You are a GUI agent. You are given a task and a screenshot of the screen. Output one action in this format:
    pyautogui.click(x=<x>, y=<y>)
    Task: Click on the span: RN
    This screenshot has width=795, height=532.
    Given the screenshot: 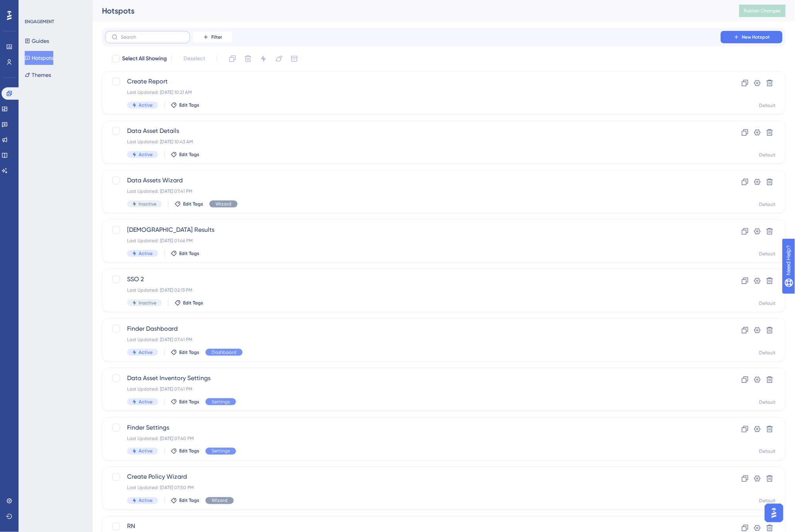 What is the action you would take?
    pyautogui.click(x=413, y=526)
    